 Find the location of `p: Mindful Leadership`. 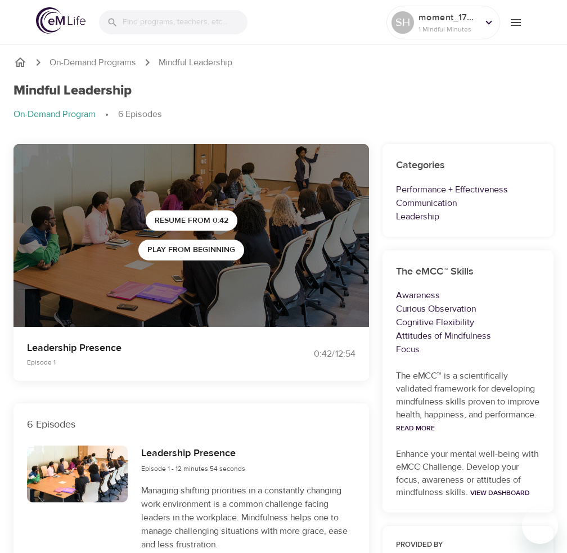

p: Mindful Leadership is located at coordinates (195, 62).